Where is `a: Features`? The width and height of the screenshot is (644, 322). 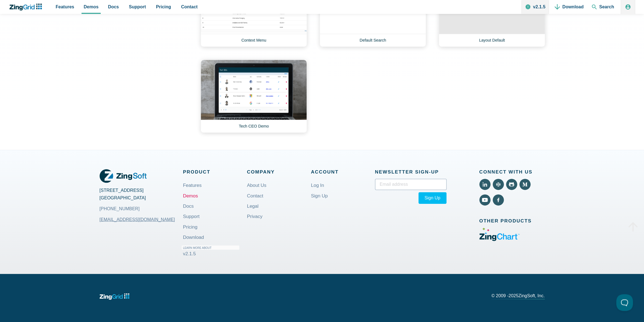 a: Features is located at coordinates (192, 185).